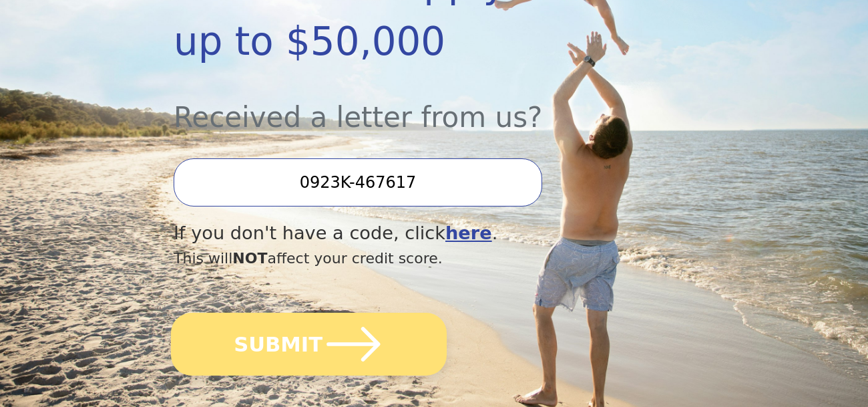 The image size is (868, 407). What do you see at coordinates (309, 344) in the screenshot?
I see `button: SUBMIT` at bounding box center [309, 344].